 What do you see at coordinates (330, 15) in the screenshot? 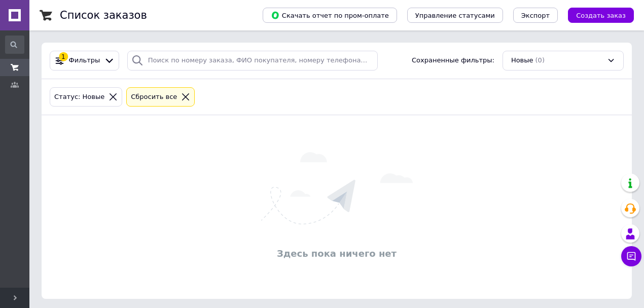
I see `button: Скачать отчет по пром-оплате` at bounding box center [330, 15].